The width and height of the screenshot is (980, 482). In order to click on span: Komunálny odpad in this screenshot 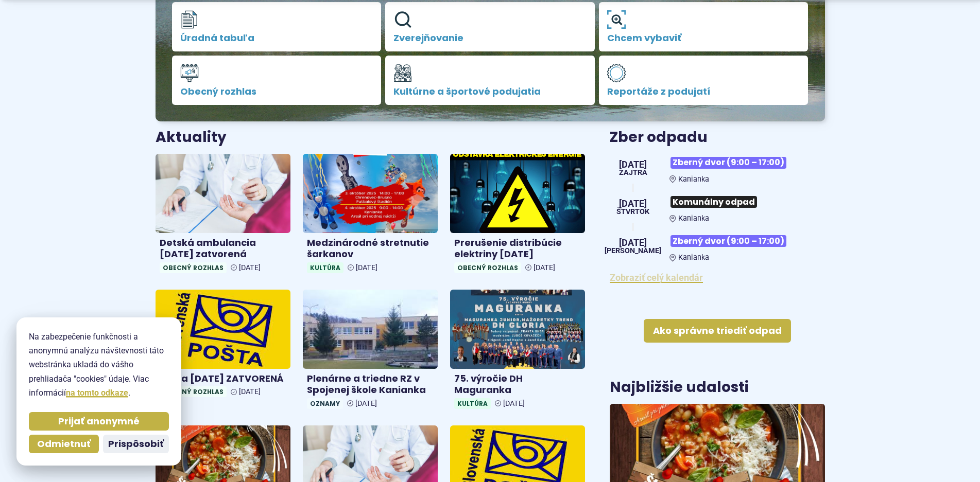, I will do `click(714, 202)`.